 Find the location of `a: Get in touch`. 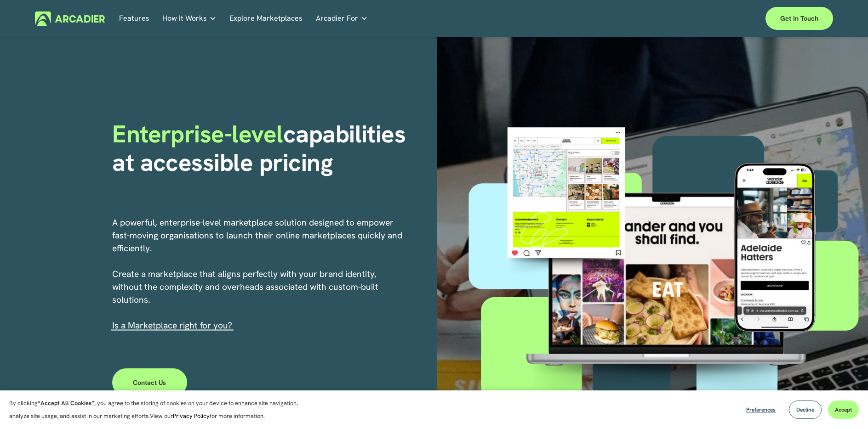

a: Get in touch is located at coordinates (799, 18).